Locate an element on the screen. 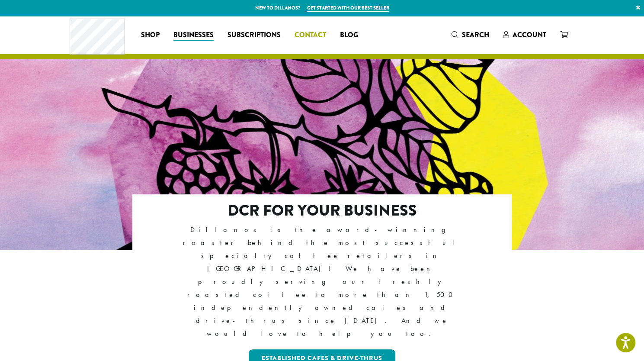 This screenshot has height=361, width=644. span: Account is located at coordinates (529, 35).